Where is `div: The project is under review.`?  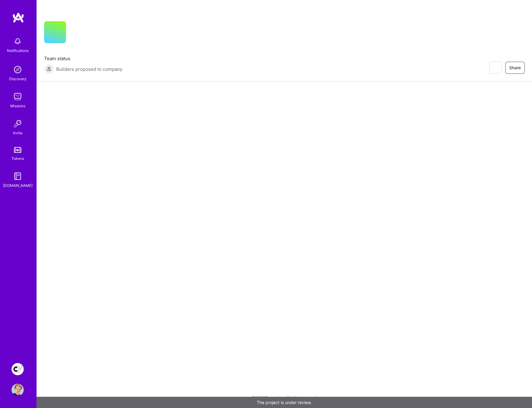 div: The project is under review. is located at coordinates (284, 402).